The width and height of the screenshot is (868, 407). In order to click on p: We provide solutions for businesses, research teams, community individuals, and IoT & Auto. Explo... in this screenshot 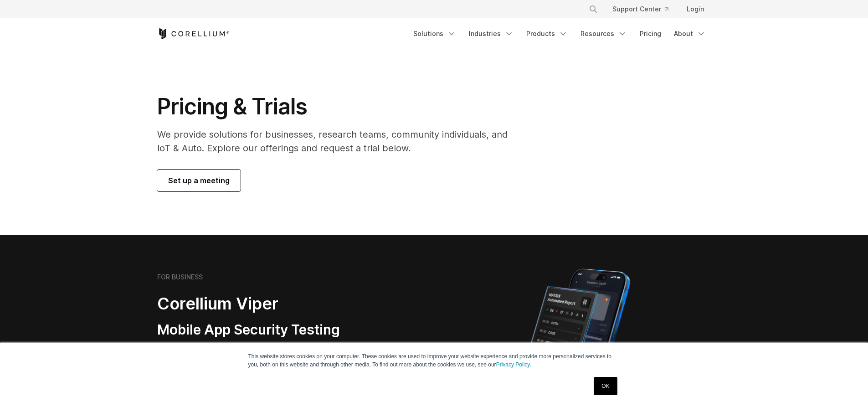, I will do `click(338, 141)`.